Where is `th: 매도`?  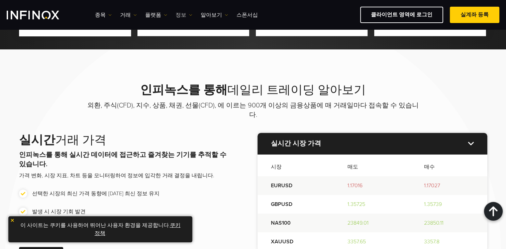
th: 매도 is located at coordinates (372, 165).